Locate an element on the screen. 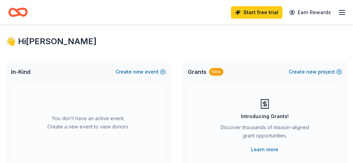 Image resolution: width=353 pixels, height=163 pixels. a: Start free trial is located at coordinates (257, 12).